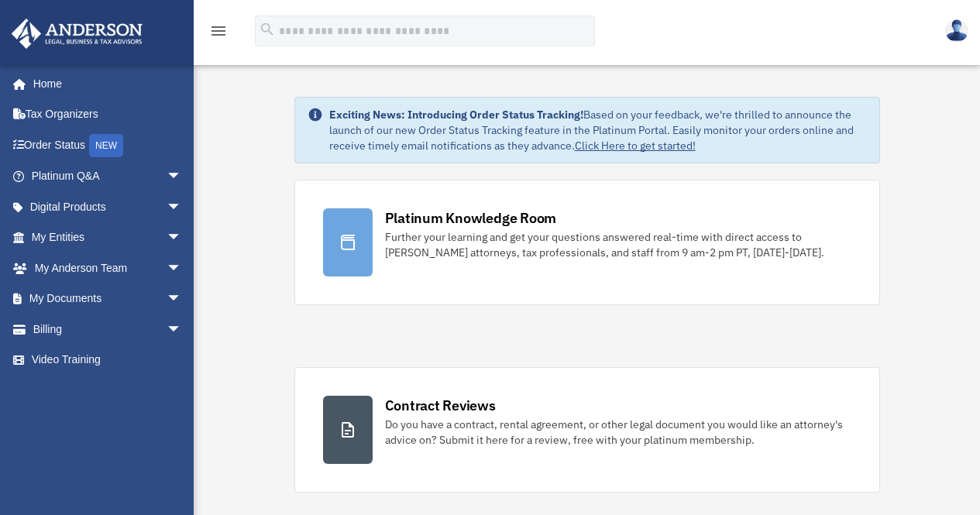  Describe the element at coordinates (471, 218) in the screenshot. I see `div: Platinum Knowledge Room` at that location.